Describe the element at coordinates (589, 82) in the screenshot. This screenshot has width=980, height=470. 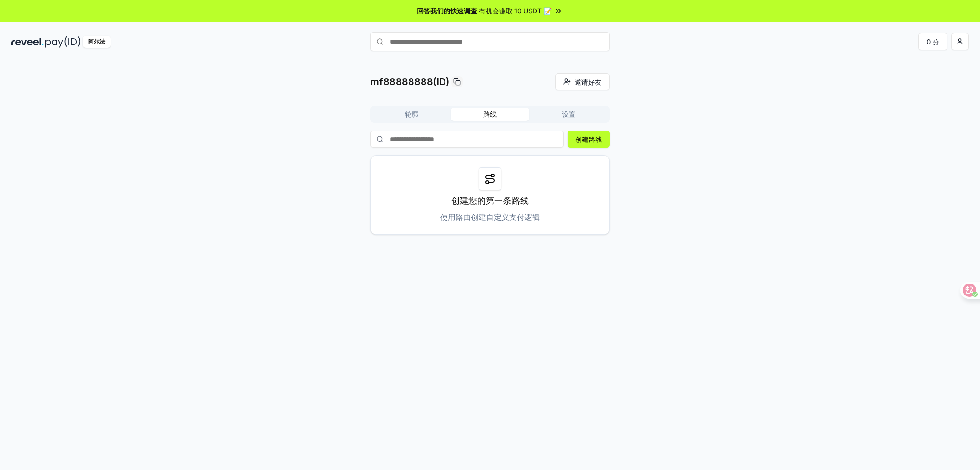
I see `font: 邀请好友` at that location.